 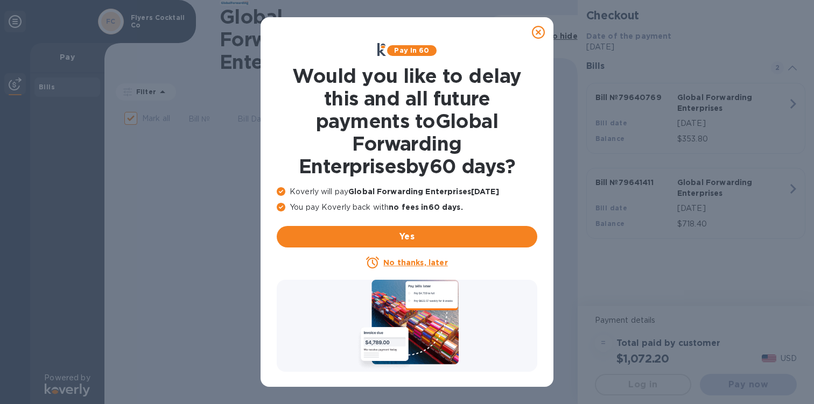 What do you see at coordinates (425, 207) in the screenshot?
I see `b: no fees in 60 days .` at bounding box center [425, 207].